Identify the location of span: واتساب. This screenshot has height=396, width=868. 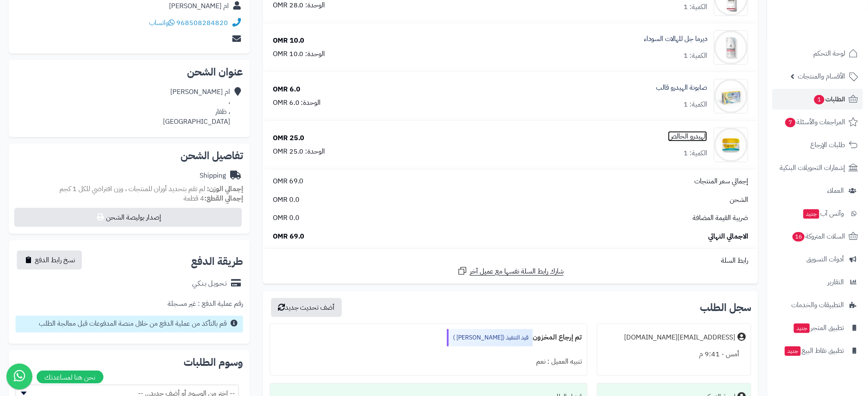
(162, 23).